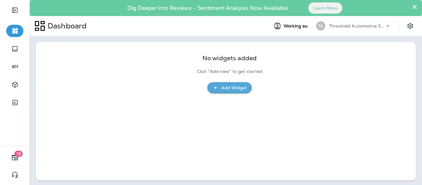 The width and height of the screenshot is (422, 185). What do you see at coordinates (414, 7) in the screenshot?
I see `button: Close` at bounding box center [414, 7].